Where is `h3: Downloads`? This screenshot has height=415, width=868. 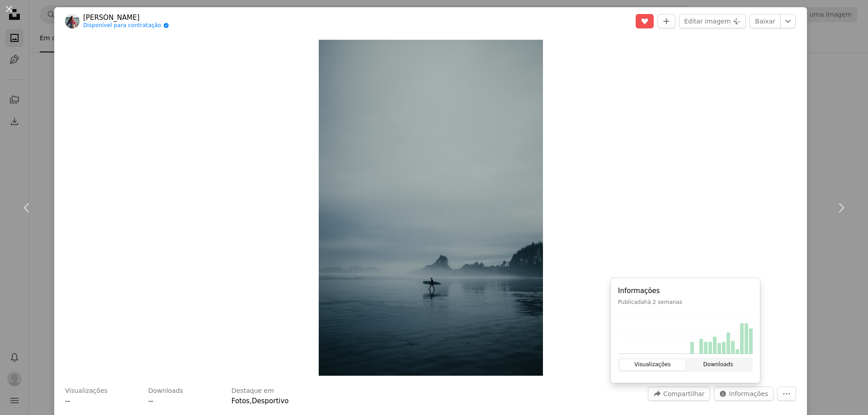 h3: Downloads is located at coordinates (166, 391).